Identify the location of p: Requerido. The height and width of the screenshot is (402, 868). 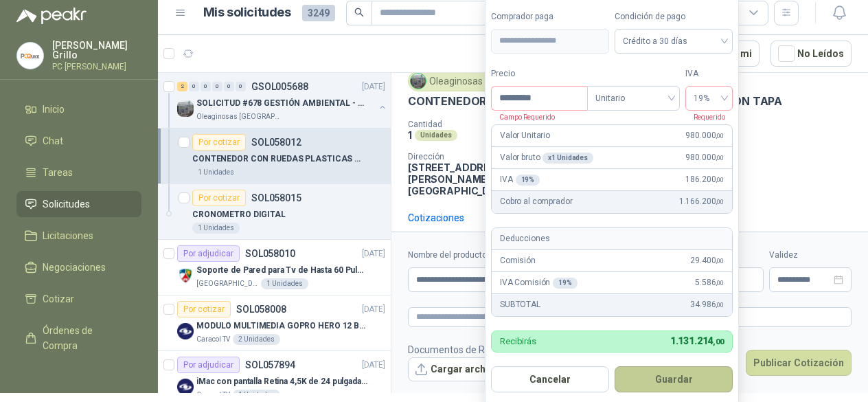
(706, 117).